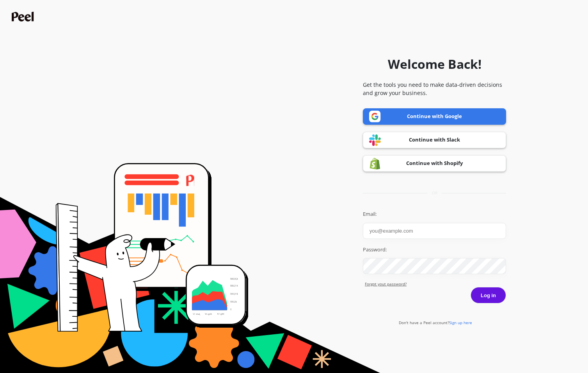 The width and height of the screenshot is (588, 373). What do you see at coordinates (375, 163) in the screenshot?
I see `img: Shopify logo` at bounding box center [375, 163].